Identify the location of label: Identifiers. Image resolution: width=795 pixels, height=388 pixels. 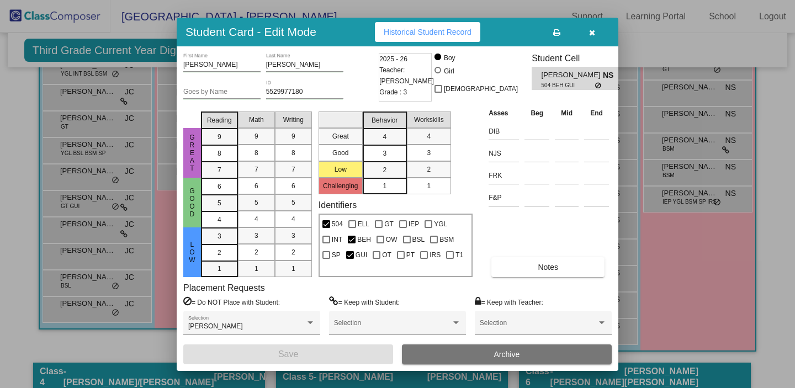
(337, 205).